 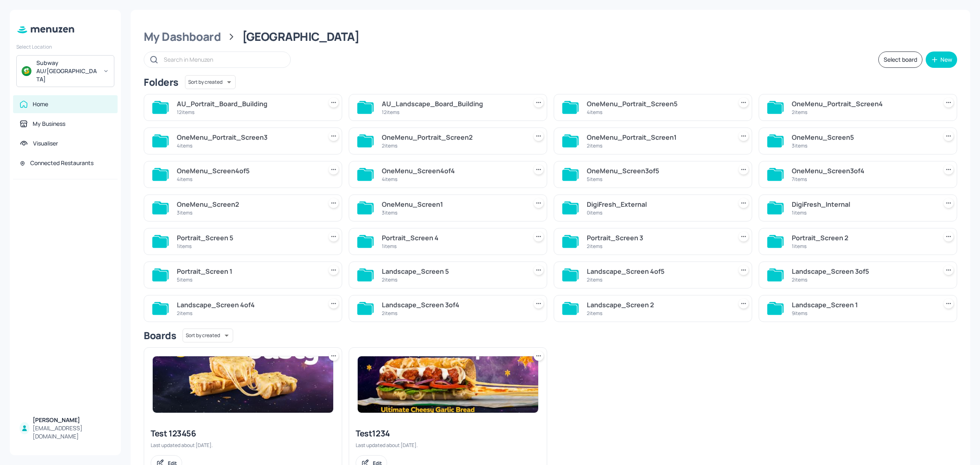 I want to click on div: Landscape_Screen 2, so click(x=658, y=304).